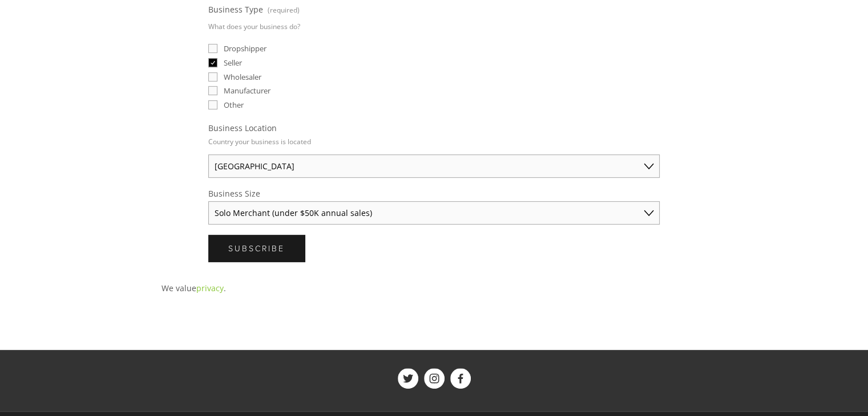  Describe the element at coordinates (256, 248) in the screenshot. I see `span: Subscribe` at that location.